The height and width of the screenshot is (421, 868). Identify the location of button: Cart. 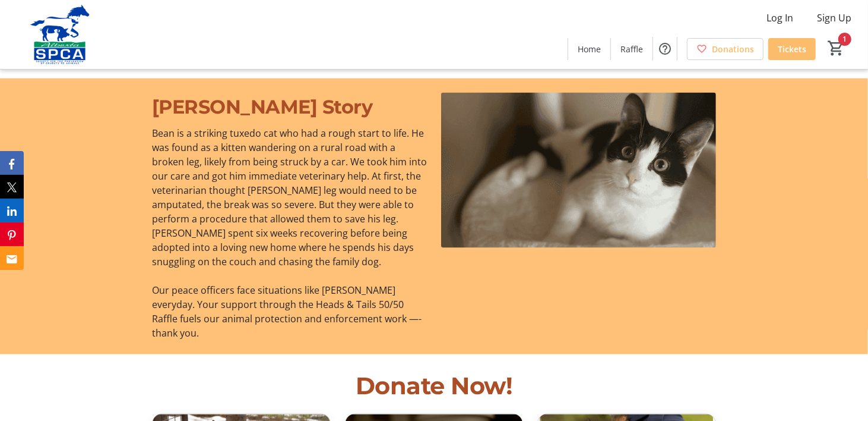
(836, 48).